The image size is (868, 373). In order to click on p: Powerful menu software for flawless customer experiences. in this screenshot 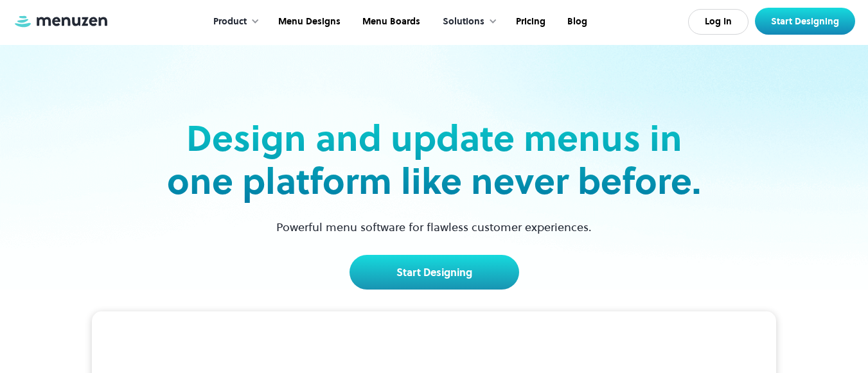, I will do `click(434, 227)`.